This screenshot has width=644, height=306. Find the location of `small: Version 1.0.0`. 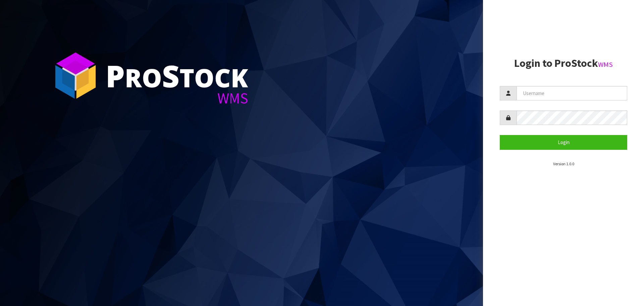

small: Version 1.0.0 is located at coordinates (564, 164).